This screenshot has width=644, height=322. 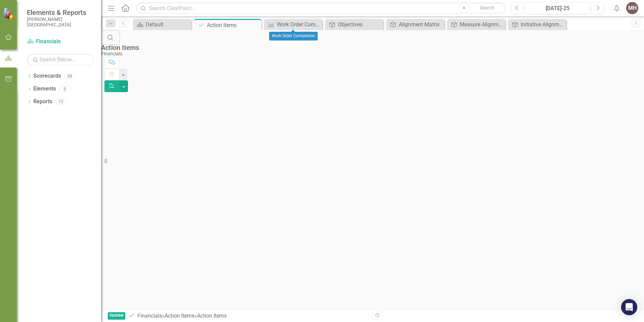 I want to click on div: 12, so click(x=61, y=101).